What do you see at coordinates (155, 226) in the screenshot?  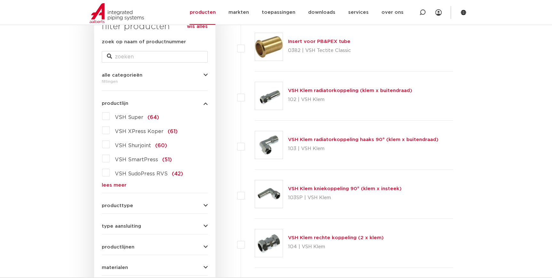 I see `button: type aansluiting` at bounding box center [155, 226].